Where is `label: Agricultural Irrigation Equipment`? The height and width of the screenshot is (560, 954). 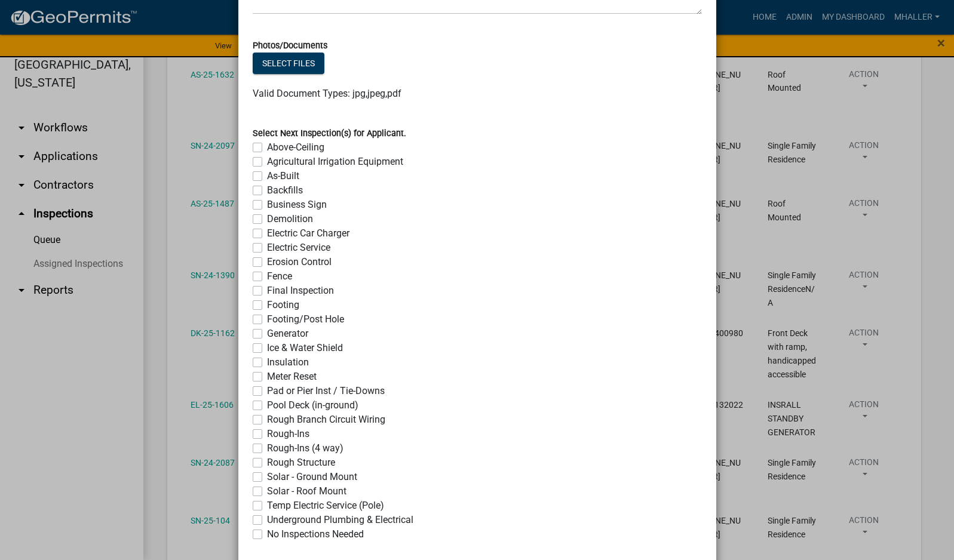
label: Agricultural Irrigation Equipment is located at coordinates (335, 162).